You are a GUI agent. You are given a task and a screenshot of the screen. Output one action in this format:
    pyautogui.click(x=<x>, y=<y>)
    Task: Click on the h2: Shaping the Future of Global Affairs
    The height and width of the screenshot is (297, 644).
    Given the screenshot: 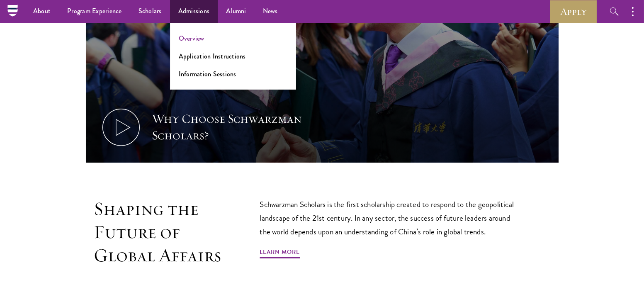 What is the action you would take?
    pyautogui.click(x=158, y=232)
    